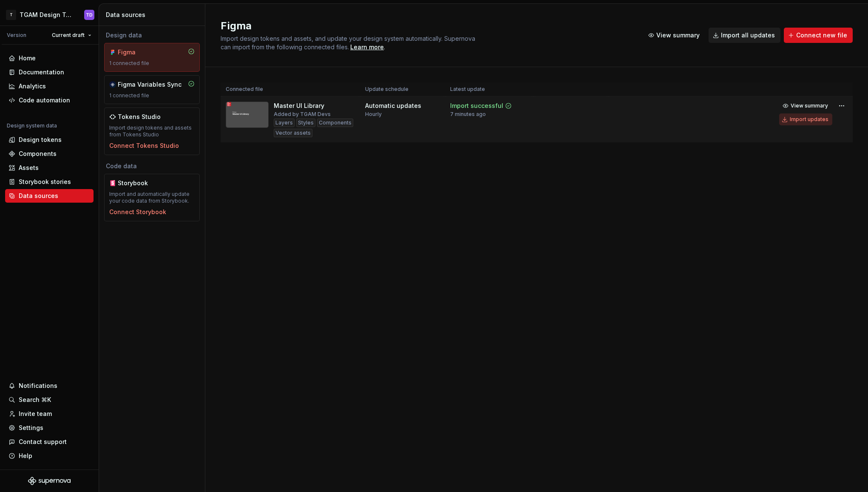 The image size is (868, 492). What do you see at coordinates (38, 386) in the screenshot?
I see `div: Notifications` at bounding box center [38, 386].